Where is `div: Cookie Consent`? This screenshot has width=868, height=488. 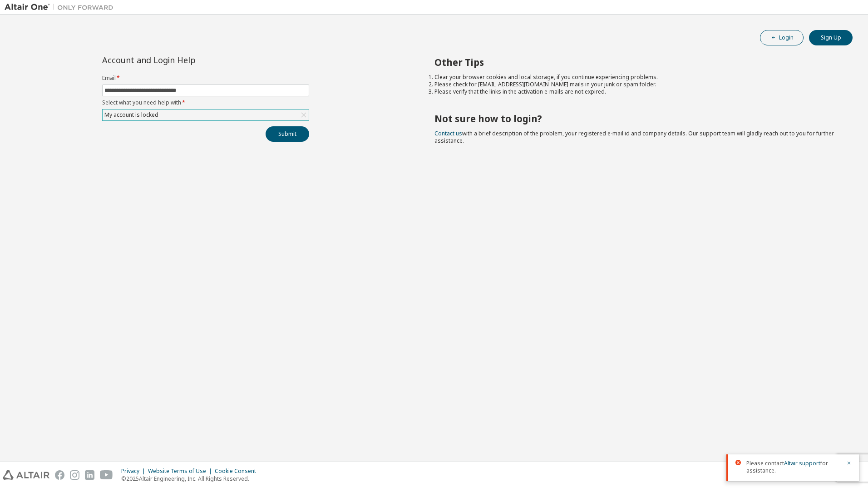
div: Cookie Consent is located at coordinates (238, 471).